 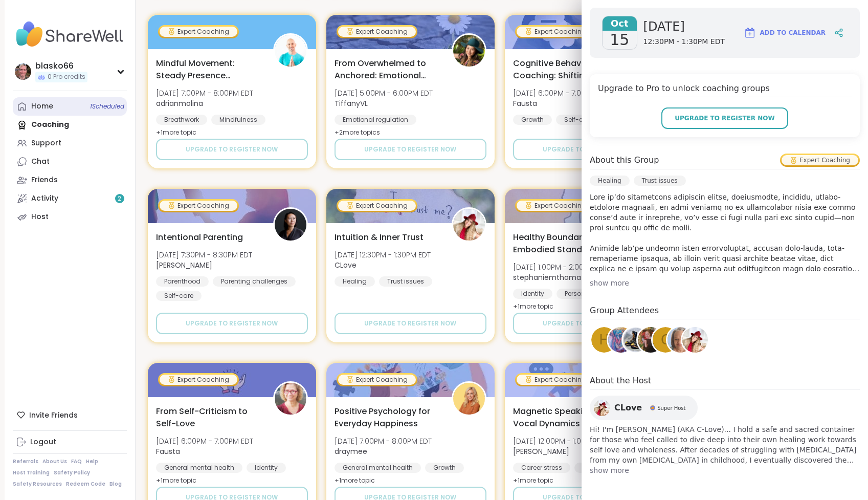 I want to click on span: Super Host, so click(x=670, y=408).